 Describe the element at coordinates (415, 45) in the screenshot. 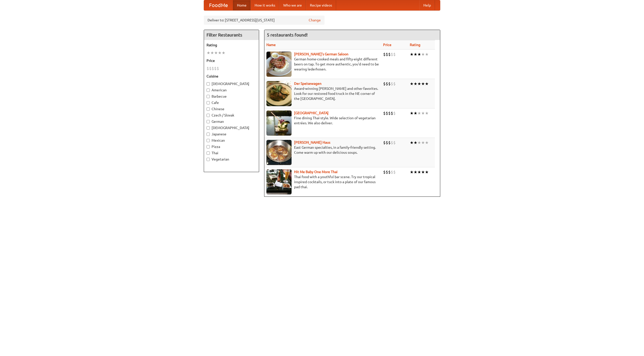

I see `a: Rating` at that location.